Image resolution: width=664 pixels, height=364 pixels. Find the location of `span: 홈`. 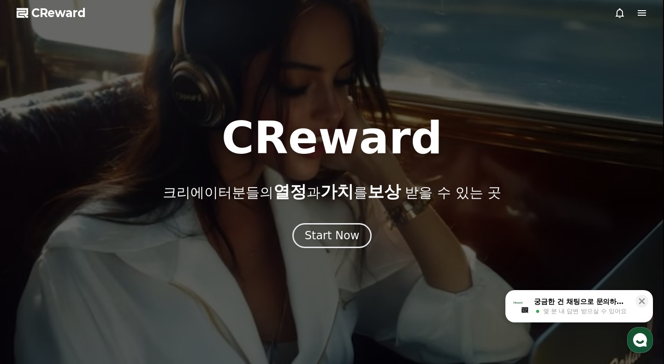

span: 홈 is located at coordinates (32, 304).